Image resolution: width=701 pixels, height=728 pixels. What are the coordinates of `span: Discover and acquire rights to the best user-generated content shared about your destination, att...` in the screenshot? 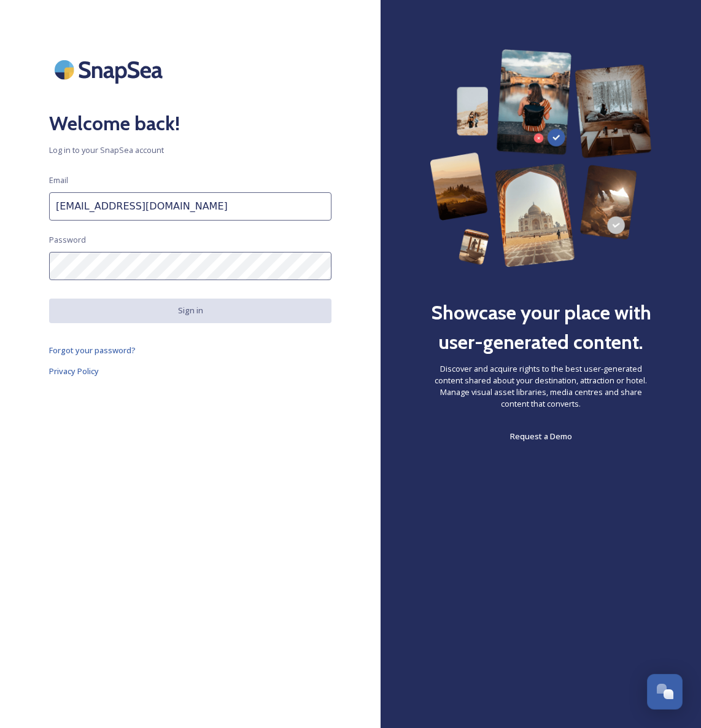 It's located at (541, 386).